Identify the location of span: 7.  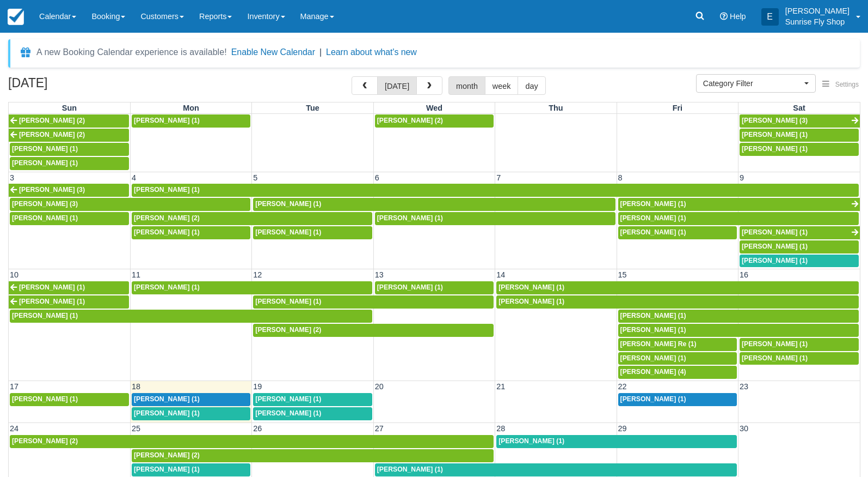
(499, 177).